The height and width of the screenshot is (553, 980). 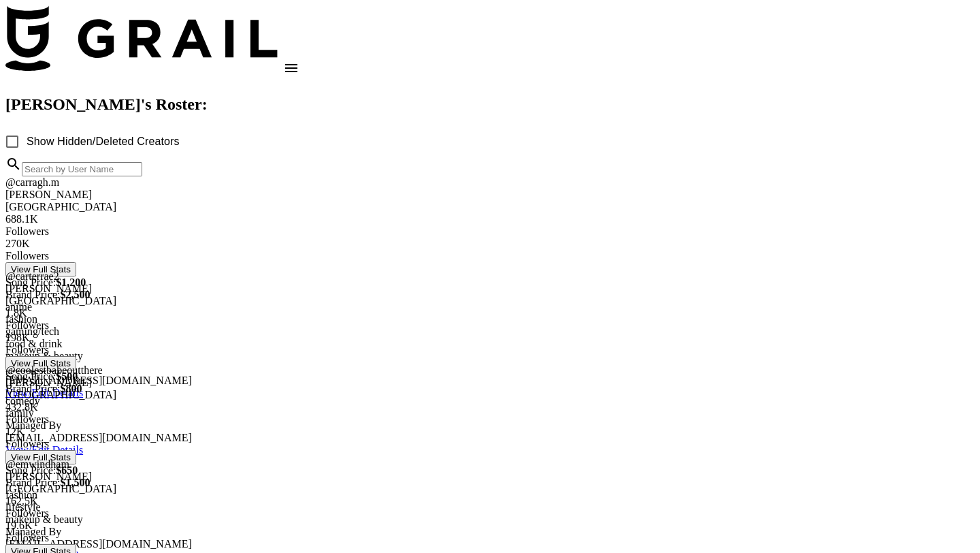 What do you see at coordinates (490, 244) in the screenshot?
I see `div: 270K` at bounding box center [490, 244].